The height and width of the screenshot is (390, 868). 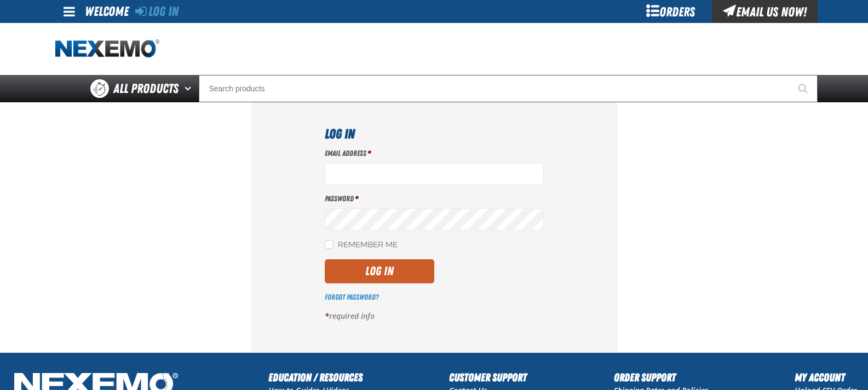 What do you see at coordinates (826, 378) in the screenshot?
I see `h2: My Account` at bounding box center [826, 378].